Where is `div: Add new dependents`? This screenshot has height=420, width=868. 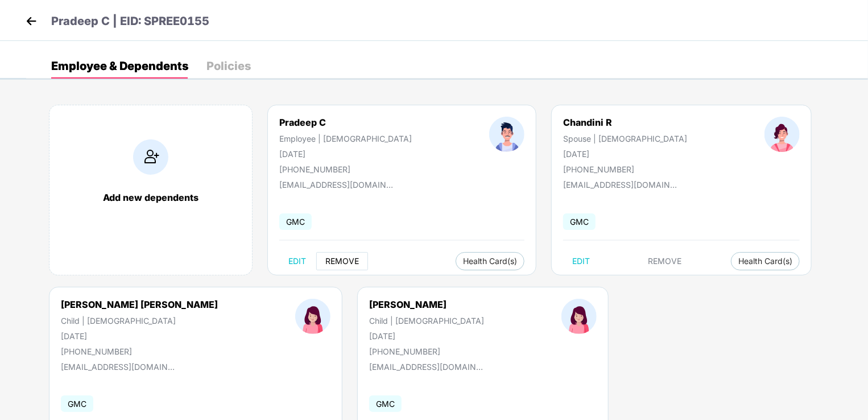 div: Add new dependents is located at coordinates (151, 198).